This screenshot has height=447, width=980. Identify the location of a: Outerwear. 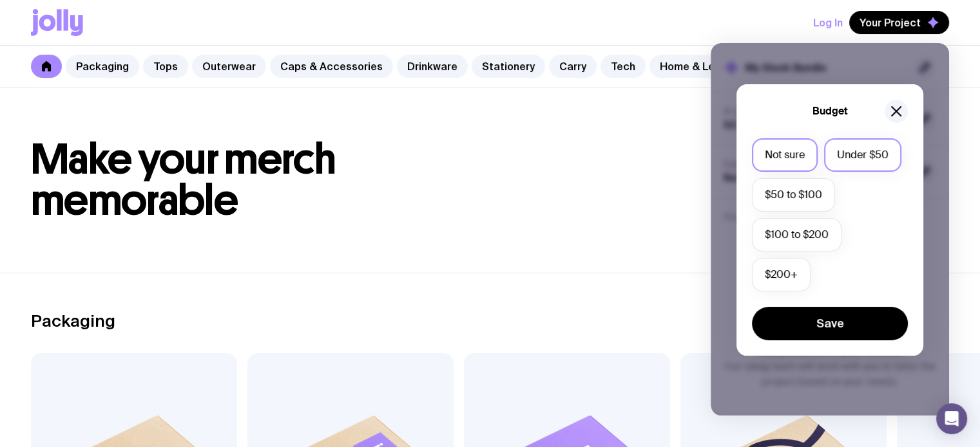
(229, 66).